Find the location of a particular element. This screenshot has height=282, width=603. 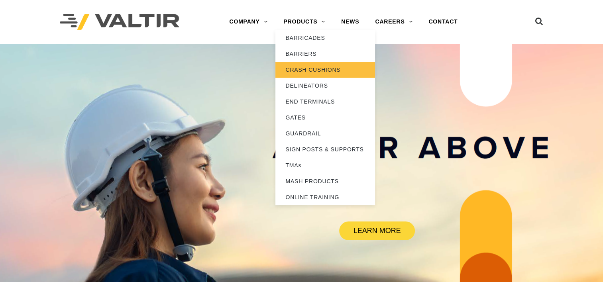

a: BARRICADES is located at coordinates (325, 38).